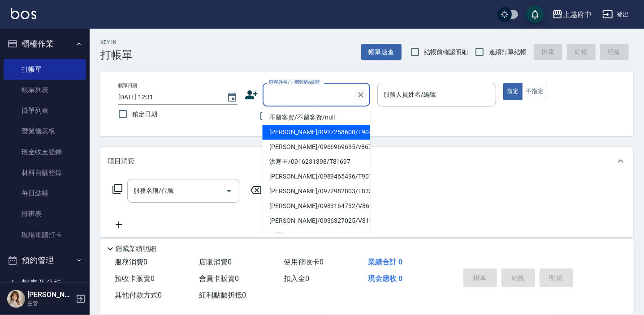 The width and height of the screenshot is (644, 315). What do you see at coordinates (577, 14) in the screenshot?
I see `div: 上越府中` at bounding box center [577, 14].